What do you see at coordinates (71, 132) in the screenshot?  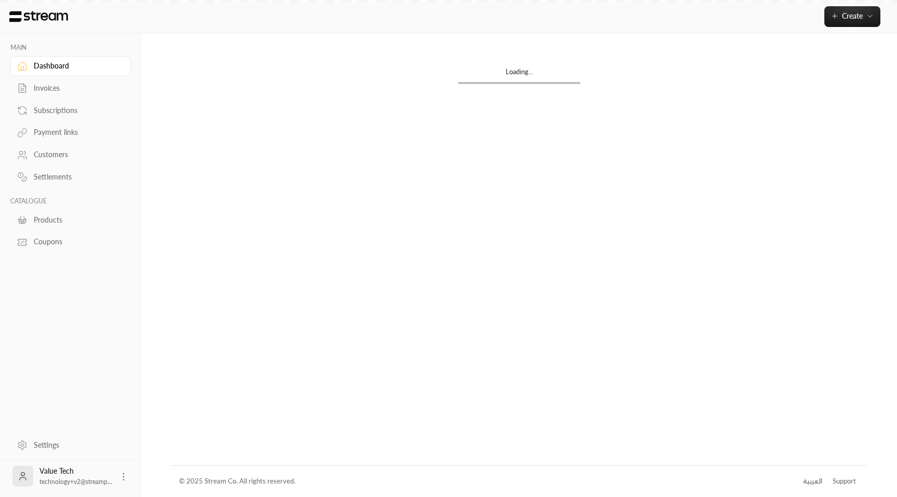 I see `a: Payment links` at bounding box center [71, 132].